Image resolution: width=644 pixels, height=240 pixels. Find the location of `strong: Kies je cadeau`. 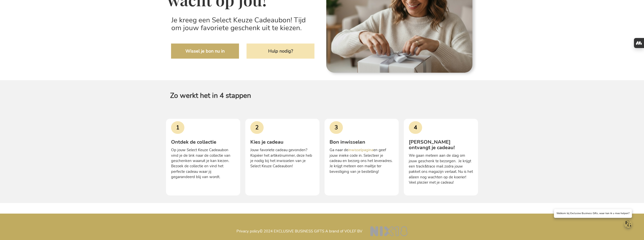

strong: Kies je cadeau is located at coordinates (267, 142).